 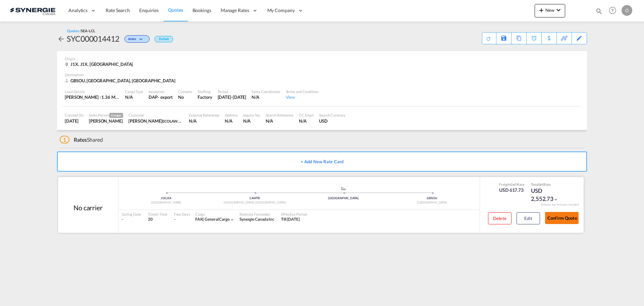 I want to click on div: Incoterms, so click(x=161, y=91).